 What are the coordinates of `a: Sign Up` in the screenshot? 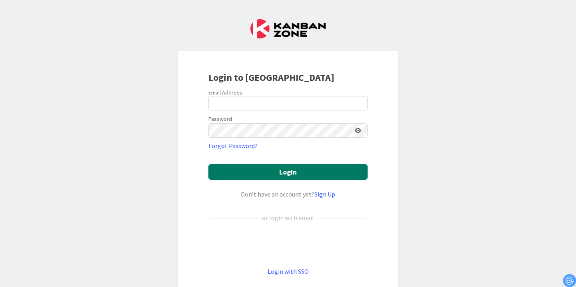 It's located at (325, 194).